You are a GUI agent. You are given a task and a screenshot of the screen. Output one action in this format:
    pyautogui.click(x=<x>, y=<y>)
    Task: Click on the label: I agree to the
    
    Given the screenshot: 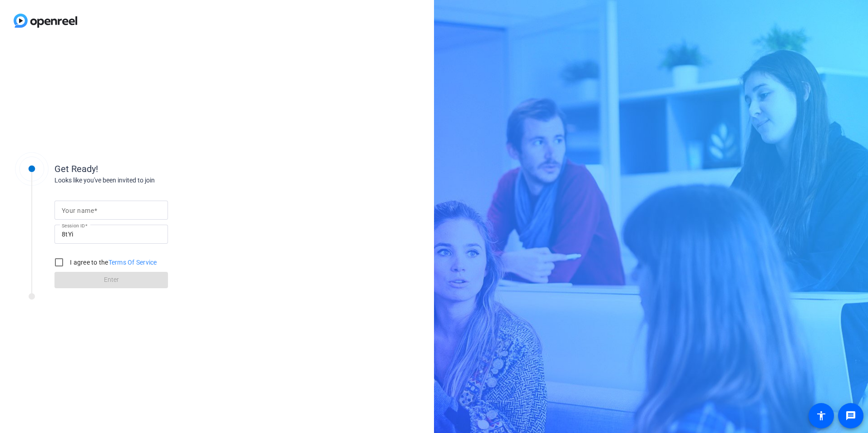 What is the action you would take?
    pyautogui.click(x=113, y=262)
    